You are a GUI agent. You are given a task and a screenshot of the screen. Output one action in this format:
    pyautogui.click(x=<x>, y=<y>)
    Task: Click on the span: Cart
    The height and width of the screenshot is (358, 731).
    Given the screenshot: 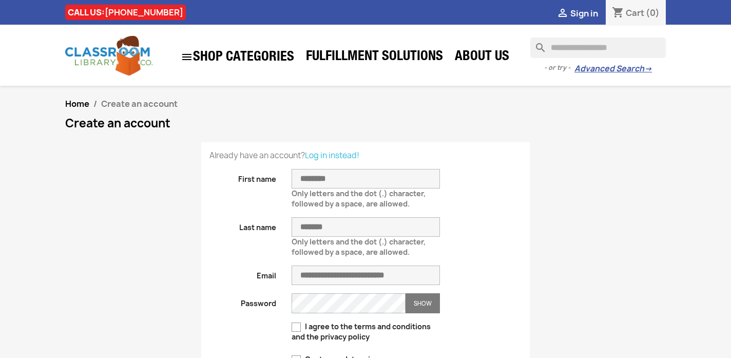 What is the action you would take?
    pyautogui.click(x=635, y=13)
    